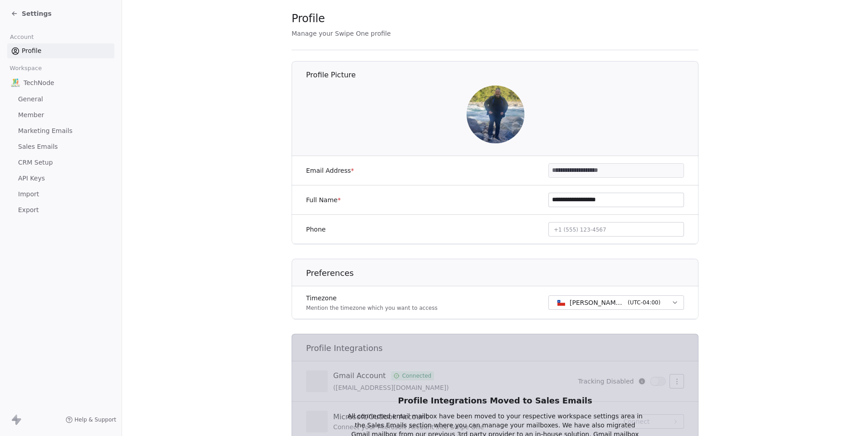  Describe the element at coordinates (341, 33) in the screenshot. I see `span: Manage your Swipe One profile` at that location.